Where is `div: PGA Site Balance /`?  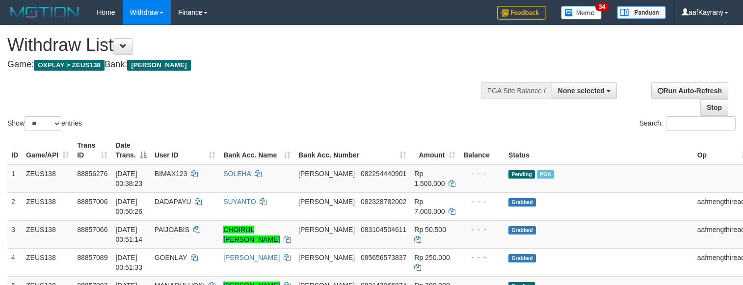 div: PGA Site Balance / is located at coordinates (516, 91).